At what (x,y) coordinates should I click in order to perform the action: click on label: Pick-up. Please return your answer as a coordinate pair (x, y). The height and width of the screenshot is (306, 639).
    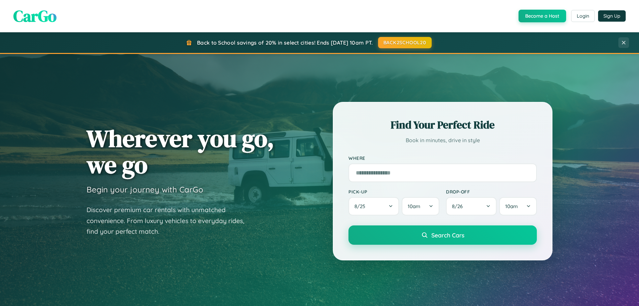
    Looking at the image, I should click on (394, 191).